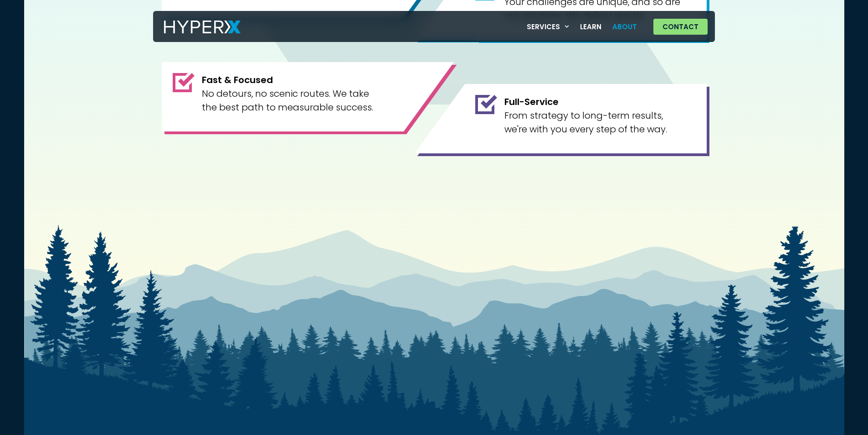  I want to click on span: Contact, so click(680, 27).